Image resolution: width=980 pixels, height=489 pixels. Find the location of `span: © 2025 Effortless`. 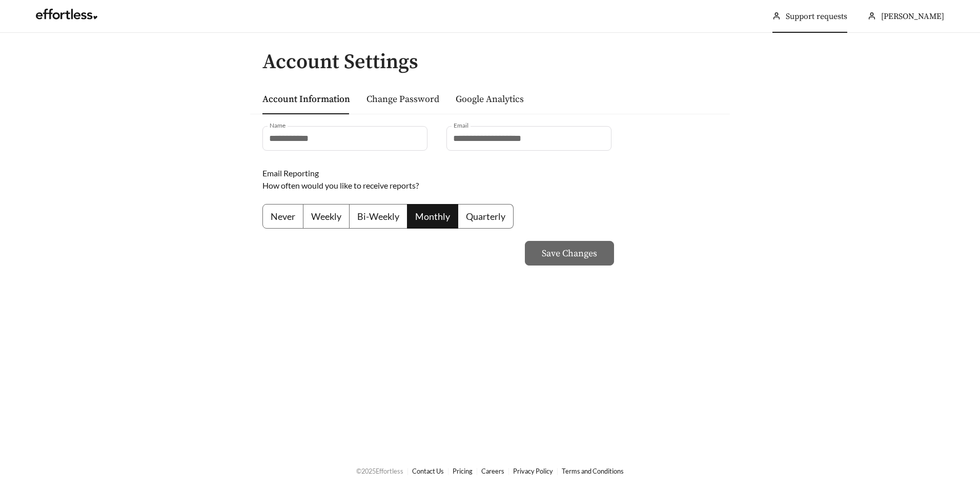

span: © 2025 Effortless is located at coordinates (379, 471).